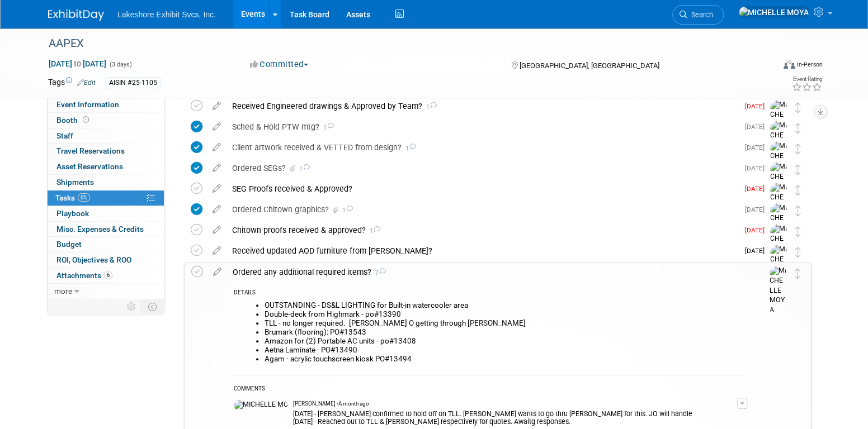 The height and width of the screenshot is (429, 868). I want to click on li: Aetna Laminate - PO#13490, so click(505, 351).